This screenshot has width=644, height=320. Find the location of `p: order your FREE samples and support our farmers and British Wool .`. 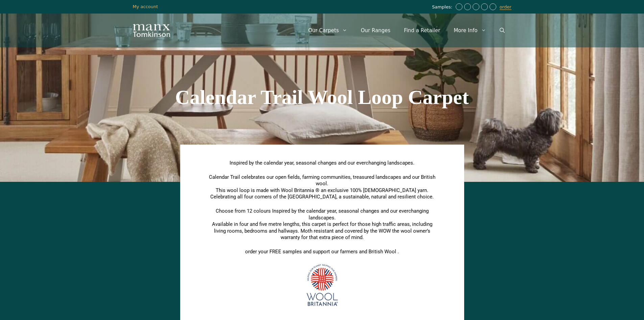

p: order your FREE samples and support our farmers and British Wool . is located at coordinates (322, 252).